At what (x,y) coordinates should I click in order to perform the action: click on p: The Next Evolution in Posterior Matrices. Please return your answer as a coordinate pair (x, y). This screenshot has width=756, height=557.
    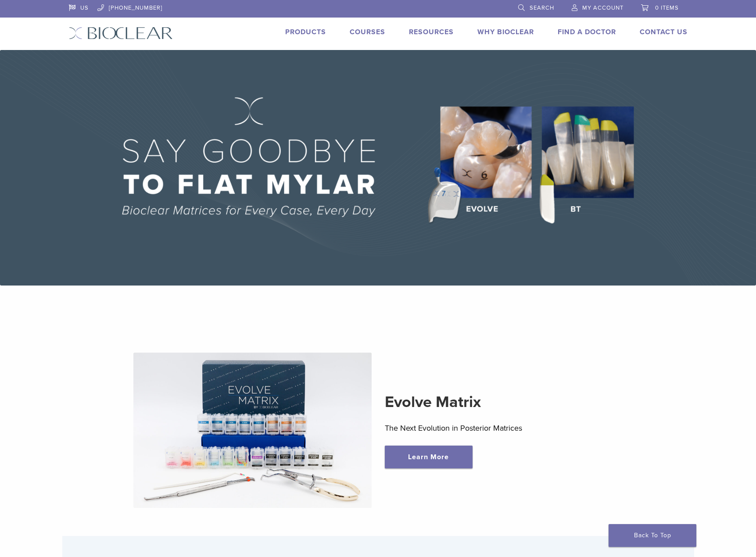
    Looking at the image, I should click on (504, 428).